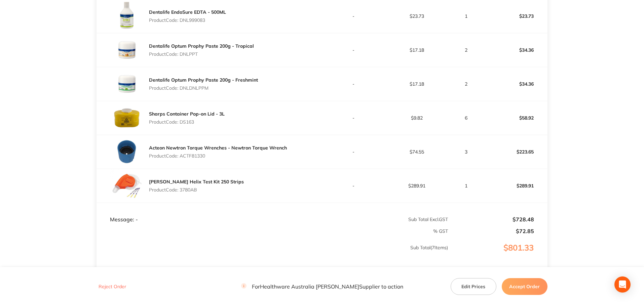 The image size is (644, 306). Describe the element at coordinates (187, 122) in the screenshot. I see `p: Product Code: DS163` at that location.